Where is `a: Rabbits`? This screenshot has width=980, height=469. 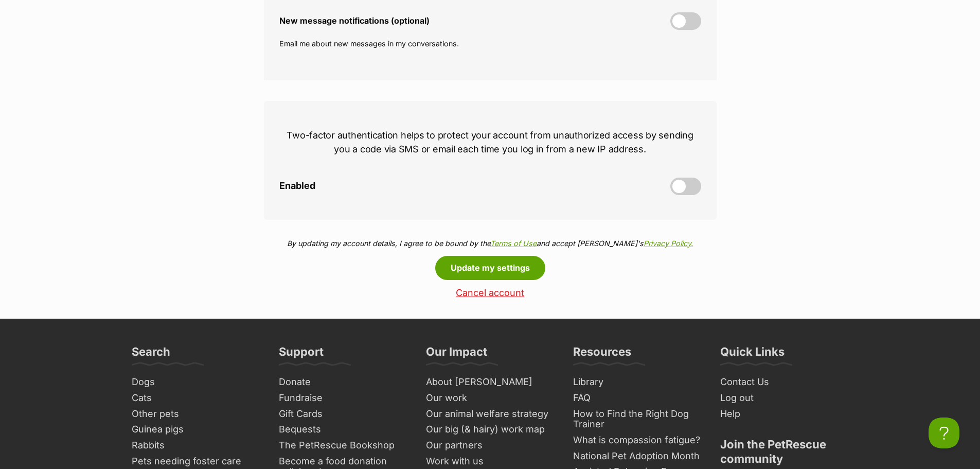 a: Rabbits is located at coordinates (196, 445).